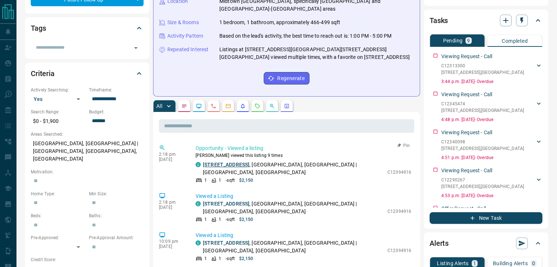 This screenshot has width=557, height=267. What do you see at coordinates (159, 106) in the screenshot?
I see `p: All` at bounding box center [159, 106].